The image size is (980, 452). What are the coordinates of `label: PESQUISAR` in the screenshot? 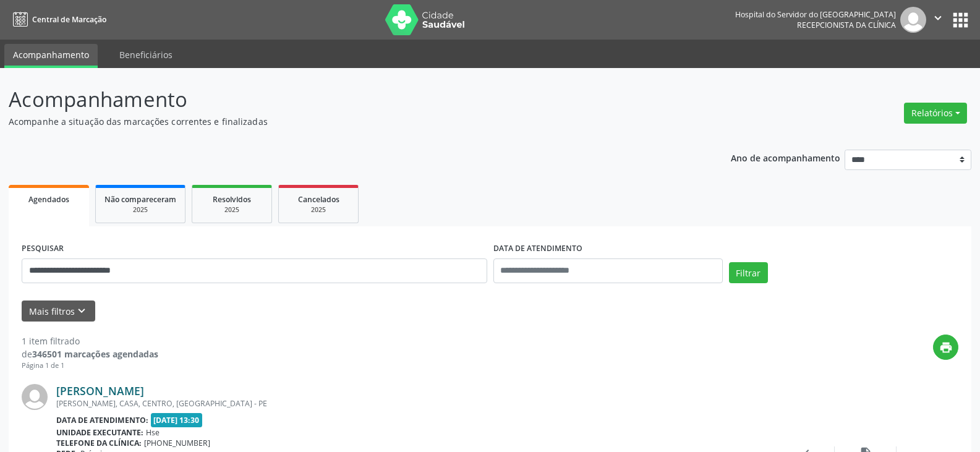 It's located at (43, 248).